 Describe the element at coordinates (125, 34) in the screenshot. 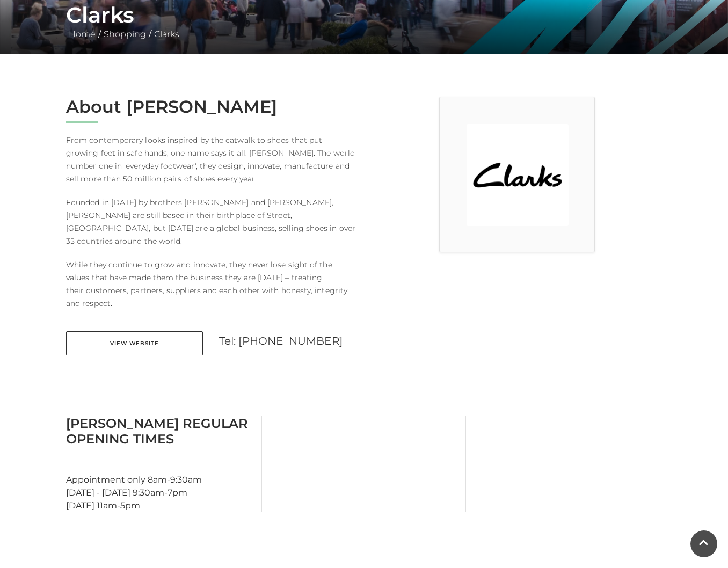

I see `a: Shopping` at that location.